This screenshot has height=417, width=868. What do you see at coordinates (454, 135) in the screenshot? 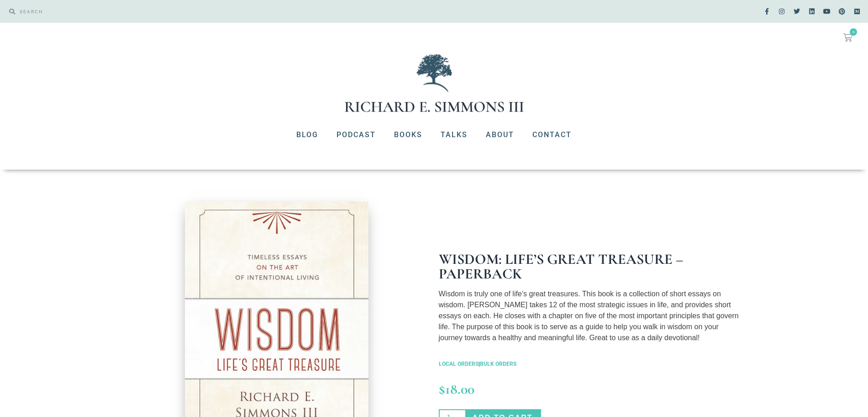
I see `a: Talks` at bounding box center [454, 135].